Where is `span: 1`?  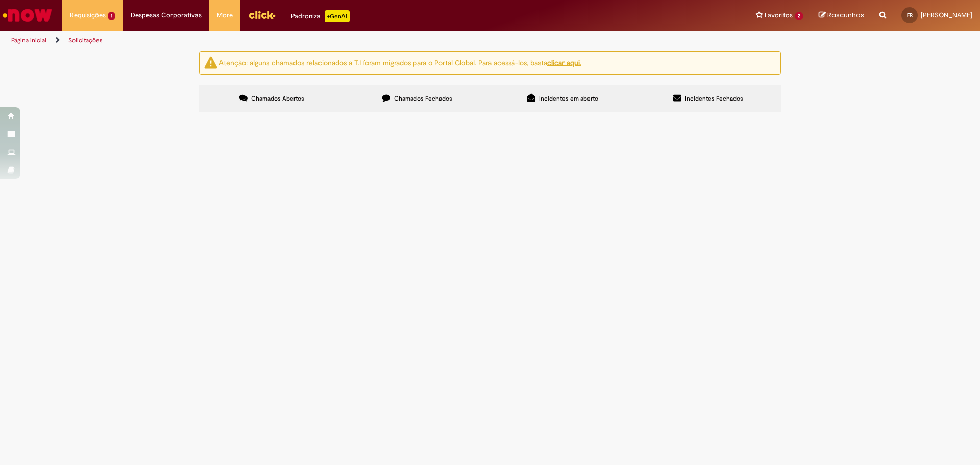
span: 1 is located at coordinates (111, 16).